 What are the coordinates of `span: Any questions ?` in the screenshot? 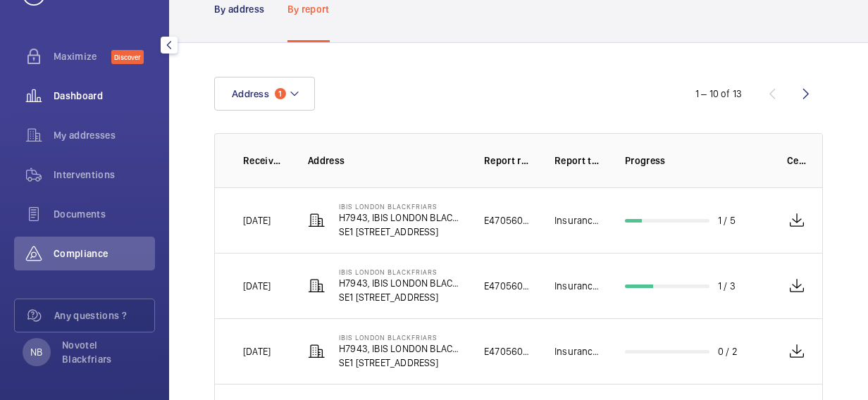 It's located at (104, 315).